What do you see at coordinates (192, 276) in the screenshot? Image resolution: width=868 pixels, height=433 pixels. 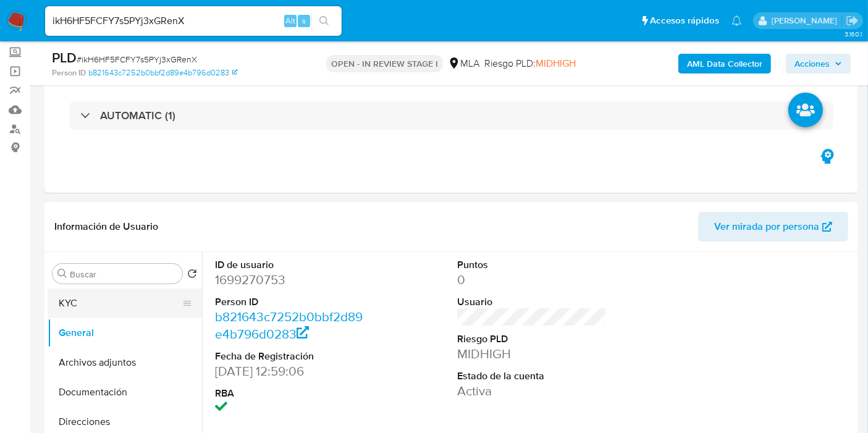 I see `button: Volver al orden por defecto` at bounding box center [192, 276].